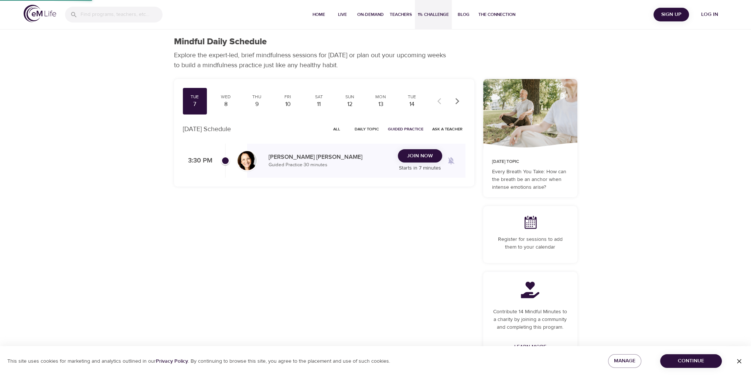 This screenshot has height=376, width=751. What do you see at coordinates (319, 97) in the screenshot?
I see `div: Sat` at bounding box center [319, 97].